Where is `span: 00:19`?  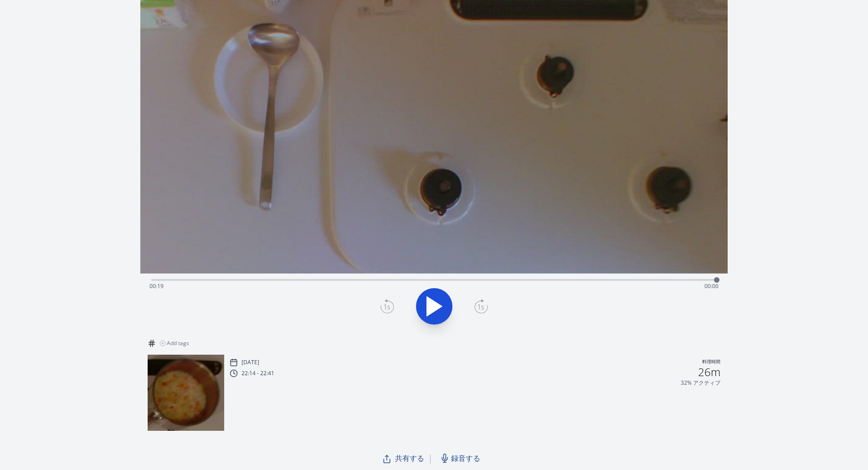 span: 00:19 is located at coordinates (156, 285).